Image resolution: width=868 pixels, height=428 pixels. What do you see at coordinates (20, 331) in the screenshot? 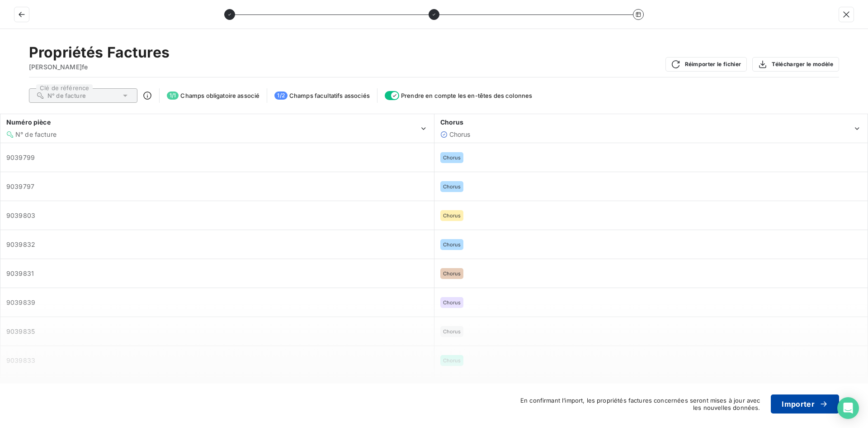
I see `span: 9039835` at bounding box center [20, 331].